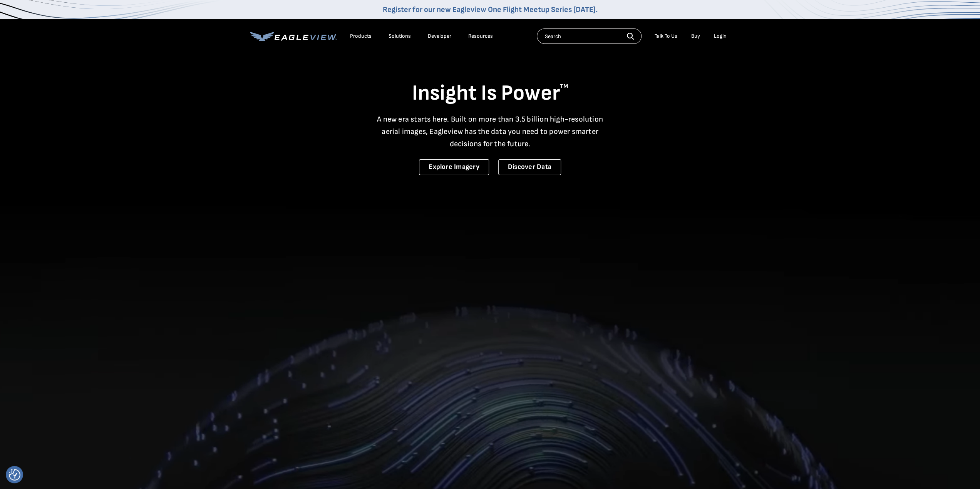 The width and height of the screenshot is (980, 489). I want to click on sup: TM, so click(564, 86).